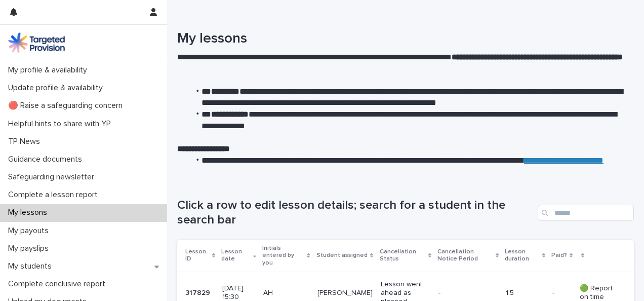  What do you see at coordinates (32, 266) in the screenshot?
I see `p: My students` at bounding box center [32, 266].